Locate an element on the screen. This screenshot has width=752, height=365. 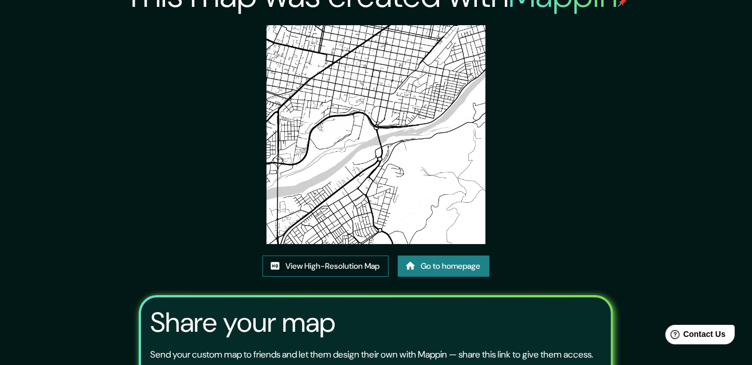
a: Go to homepage is located at coordinates (444, 266).